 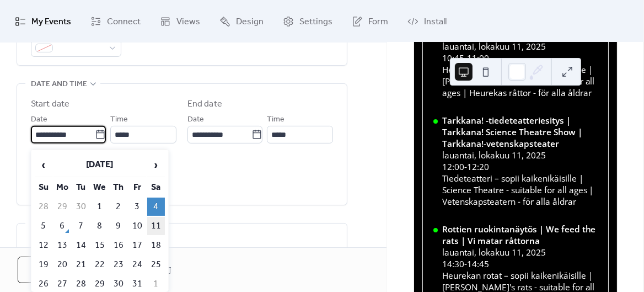 I want to click on td: 5, so click(x=43, y=225).